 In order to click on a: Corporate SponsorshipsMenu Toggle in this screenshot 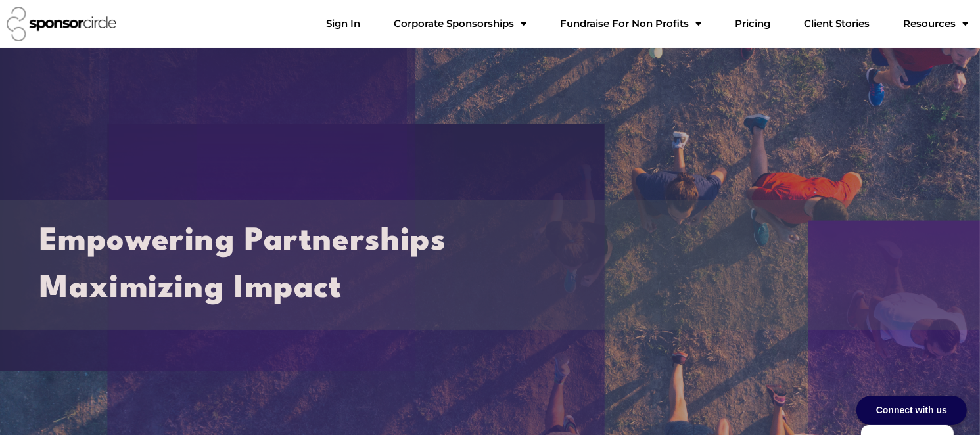, I will do `click(460, 23)`.